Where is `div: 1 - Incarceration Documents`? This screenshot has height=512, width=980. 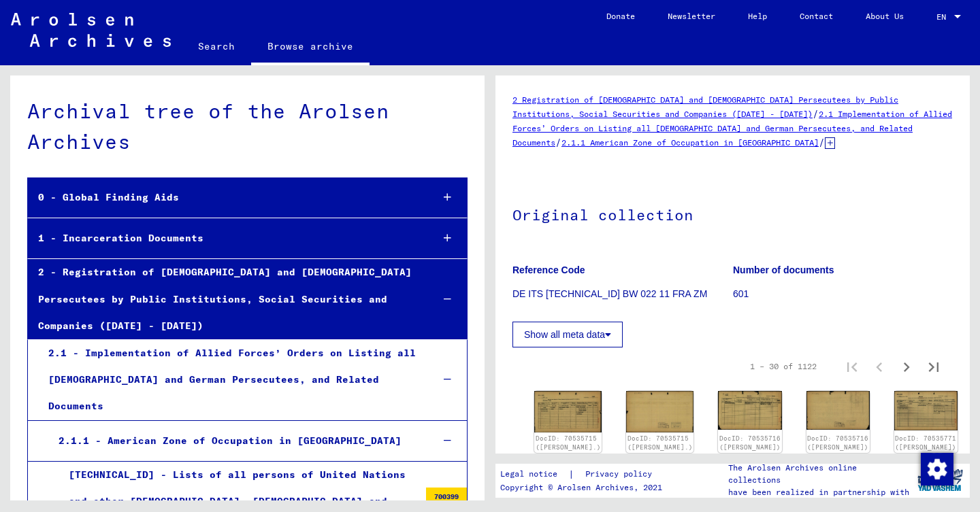 div: 1 - Incarceration Documents is located at coordinates (224, 238).